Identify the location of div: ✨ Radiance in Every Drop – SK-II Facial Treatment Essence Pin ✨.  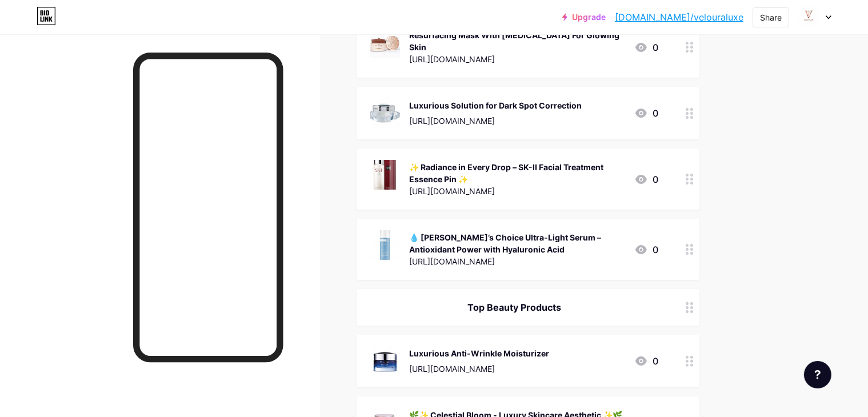
(517, 173).